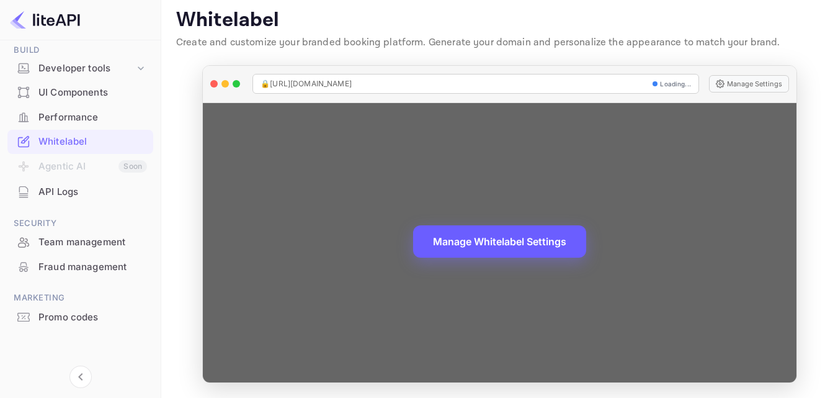 Image resolution: width=838 pixels, height=398 pixels. Describe the element at coordinates (80, 223) in the screenshot. I see `span: Security` at that location.